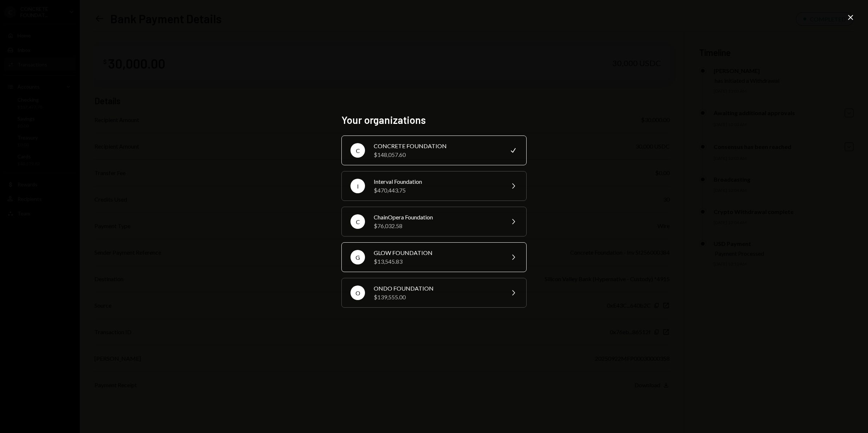 This screenshot has height=433, width=868. Describe the element at coordinates (437, 253) in the screenshot. I see `div: GLOW FOUNDATION` at that location.